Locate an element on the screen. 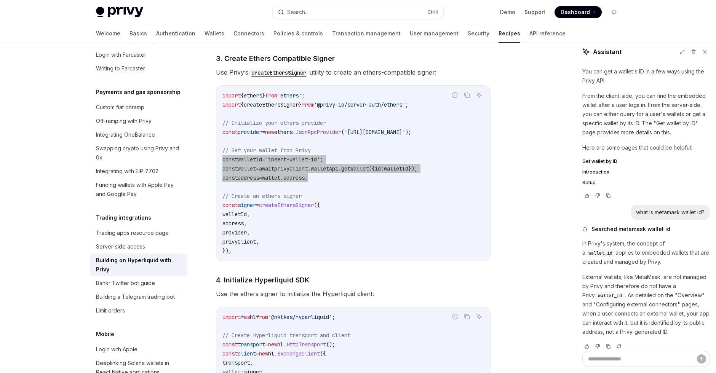 Image resolution: width=716 pixels, height=373 pixels. div: Login with Apple is located at coordinates (117, 350).